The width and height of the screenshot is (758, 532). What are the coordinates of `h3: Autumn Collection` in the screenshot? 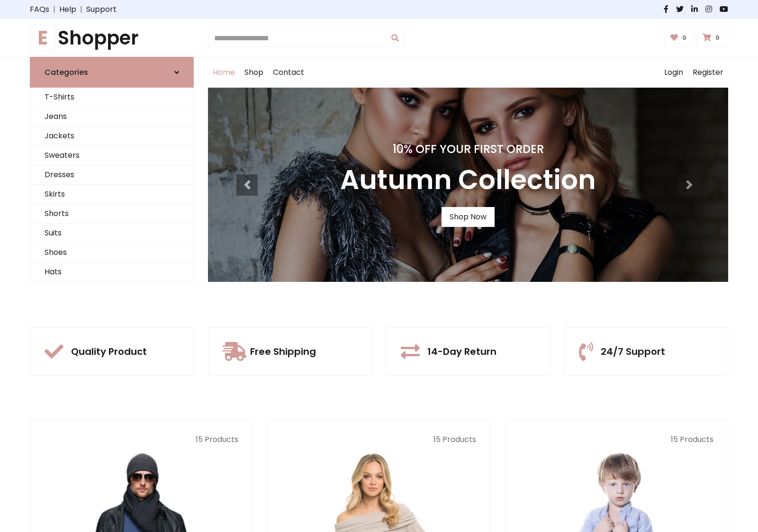 It's located at (468, 180).